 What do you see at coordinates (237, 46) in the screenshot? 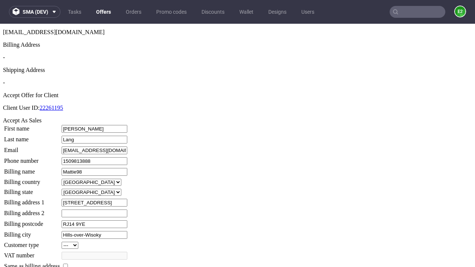
I see `div: Shipping Address` at bounding box center [237, 46].